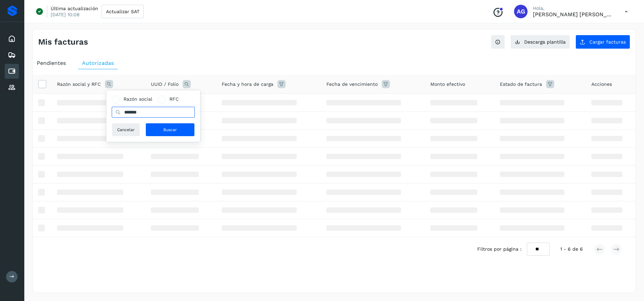 This screenshot has height=301, width=644. Describe the element at coordinates (602, 84) in the screenshot. I see `span: Acciones` at that location.